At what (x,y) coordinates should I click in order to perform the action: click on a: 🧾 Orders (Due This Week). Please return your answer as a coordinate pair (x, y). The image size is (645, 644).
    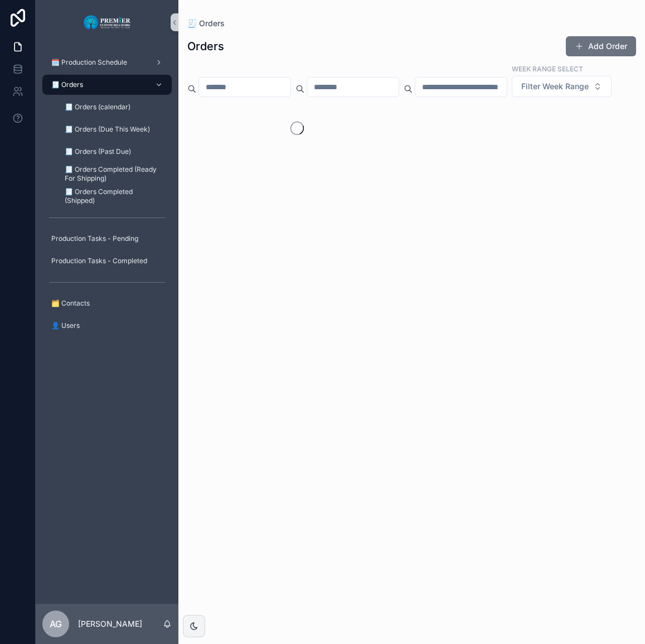
    Looking at the image, I should click on (114, 129).